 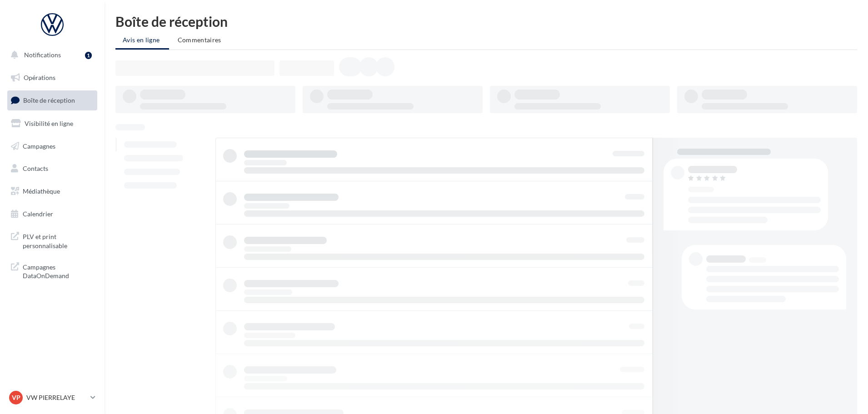 What do you see at coordinates (16, 397) in the screenshot?
I see `span: VP` at bounding box center [16, 397].